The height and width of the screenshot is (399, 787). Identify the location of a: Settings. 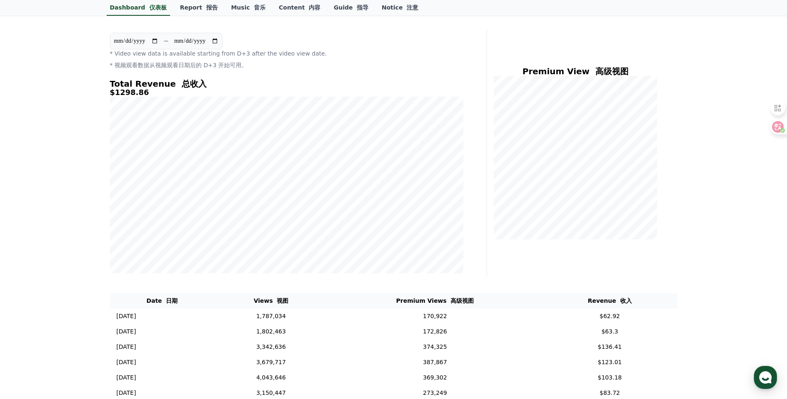
(133, 274).